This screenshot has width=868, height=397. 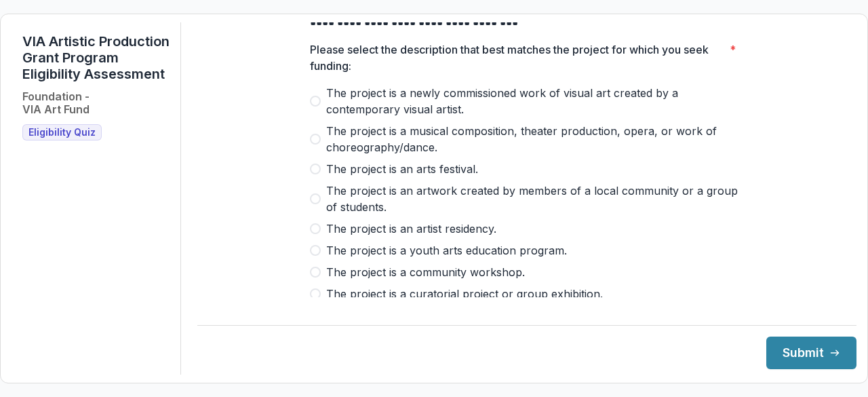 What do you see at coordinates (62, 132) in the screenshot?
I see `span: Eligibility Quiz` at bounding box center [62, 132].